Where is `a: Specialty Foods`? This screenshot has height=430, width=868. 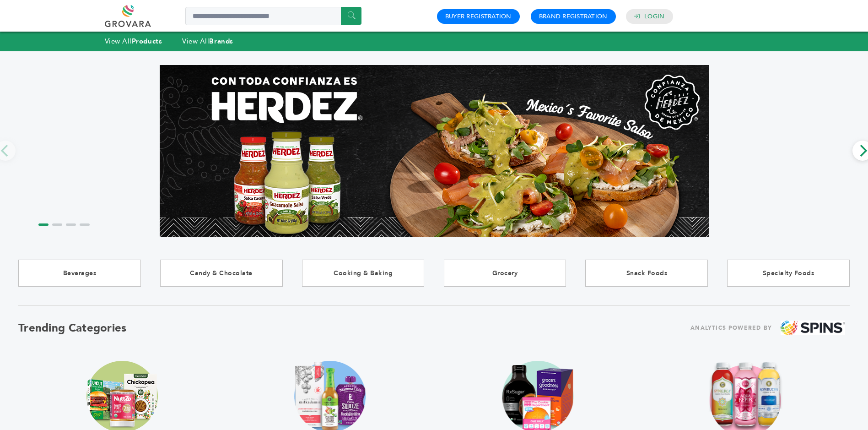
a: Specialty Foods is located at coordinates (789, 273).